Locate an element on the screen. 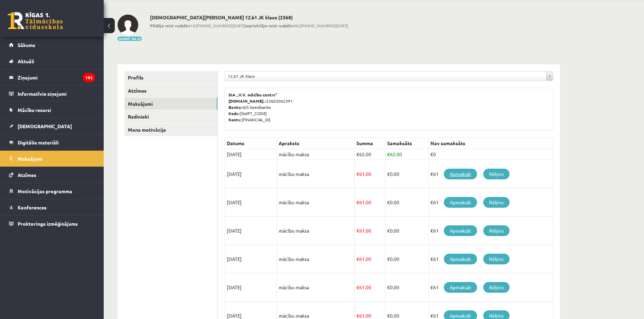  span: Sākums is located at coordinates (26, 45).